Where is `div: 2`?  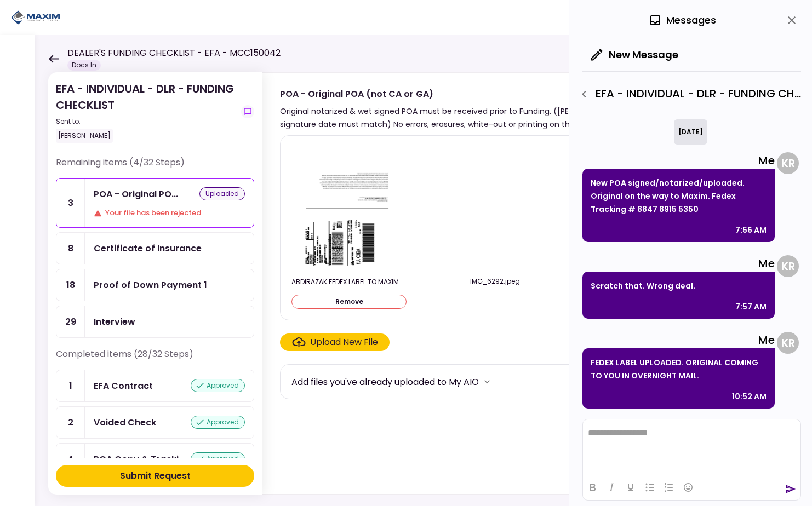
div: 2 is located at coordinates (71, 422).